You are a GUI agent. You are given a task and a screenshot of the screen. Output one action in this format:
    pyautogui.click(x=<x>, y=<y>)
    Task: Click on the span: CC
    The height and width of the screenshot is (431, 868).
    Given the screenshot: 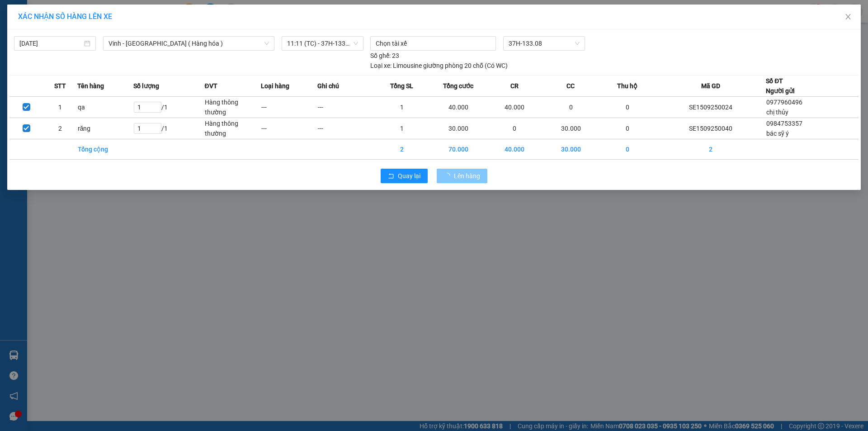 What is the action you would take?
    pyautogui.click(x=570, y=86)
    